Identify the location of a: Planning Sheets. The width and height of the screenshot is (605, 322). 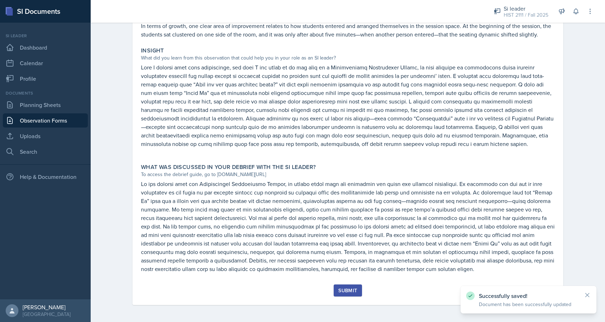
(45, 105).